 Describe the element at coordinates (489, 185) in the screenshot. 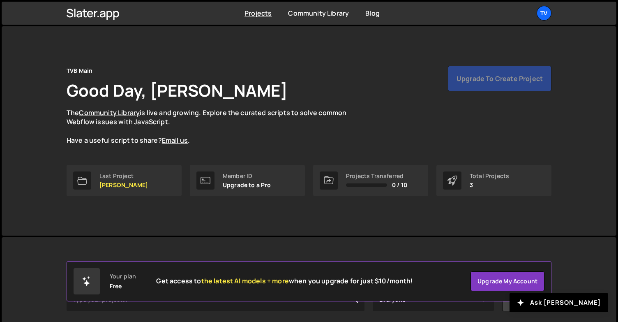

I see `p: 3` at that location.